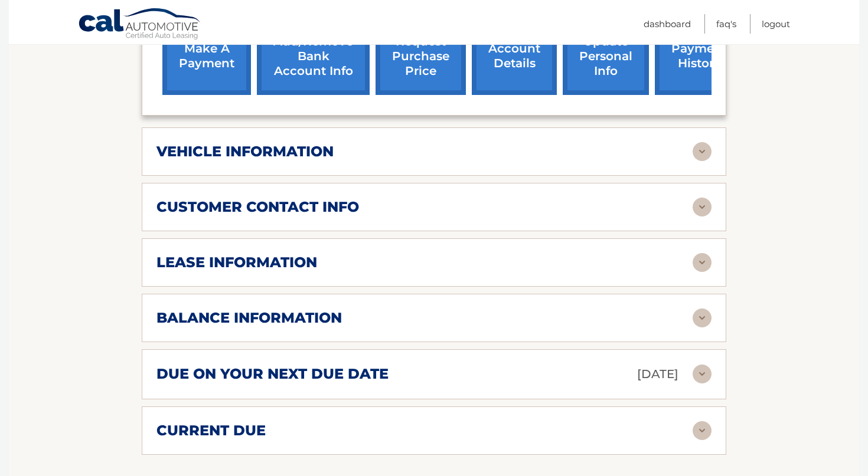  Describe the element at coordinates (272, 375) in the screenshot. I see `h2: due on your next due date` at that location.